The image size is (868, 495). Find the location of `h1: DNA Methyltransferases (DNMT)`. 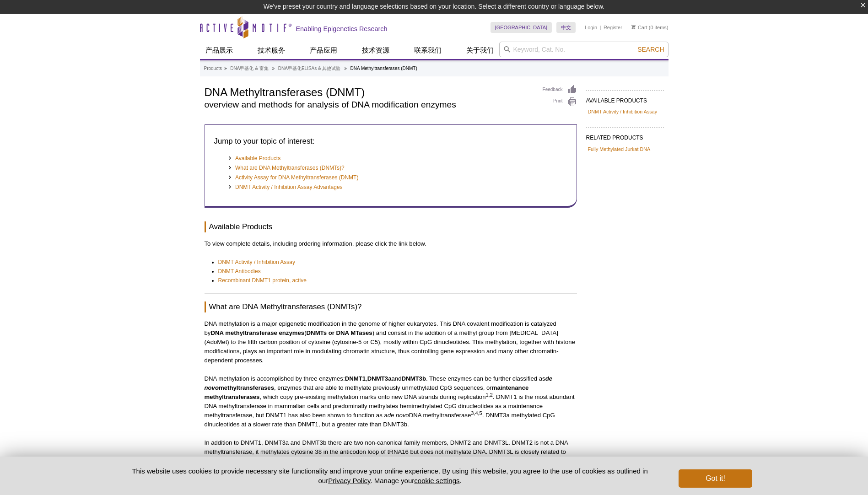

h1: DNA Methyltransferases (DNMT) is located at coordinates (369, 92).